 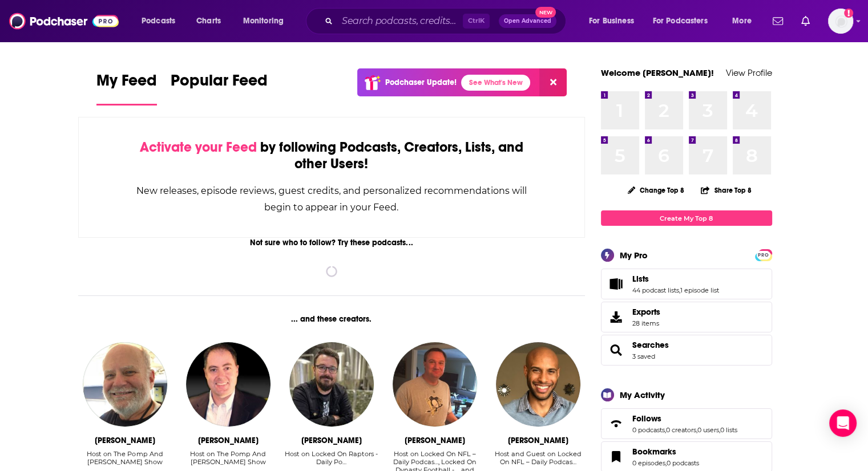 What do you see at coordinates (699, 291) in the screenshot?
I see `a: 1 episode list` at bounding box center [699, 291].